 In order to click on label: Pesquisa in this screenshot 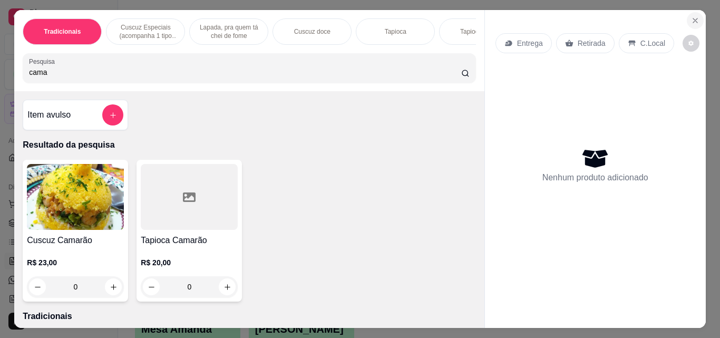, I will do `click(44, 61)`.